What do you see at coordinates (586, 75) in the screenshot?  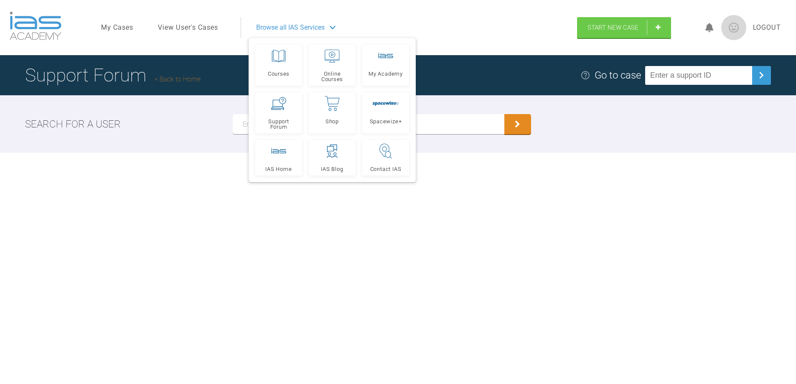 I see `img: help.e70b9f3d.svg` at bounding box center [586, 75].